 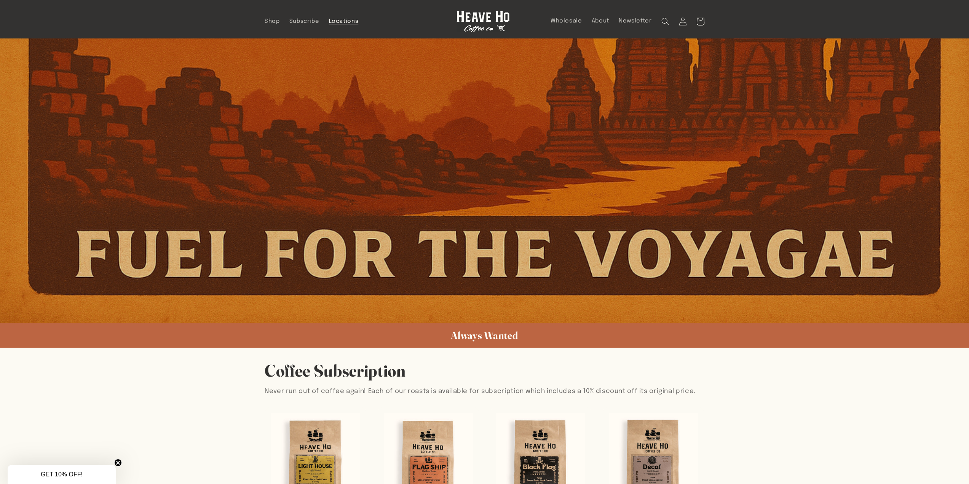 What do you see at coordinates (566, 21) in the screenshot?
I see `a: Wholesale` at bounding box center [566, 21].